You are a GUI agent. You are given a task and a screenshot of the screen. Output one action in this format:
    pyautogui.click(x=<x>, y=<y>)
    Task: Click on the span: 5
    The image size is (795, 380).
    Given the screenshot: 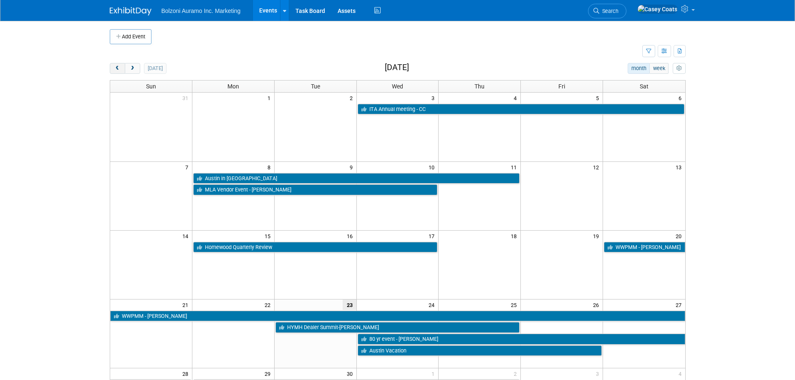 What is the action you would take?
    pyautogui.click(x=599, y=98)
    